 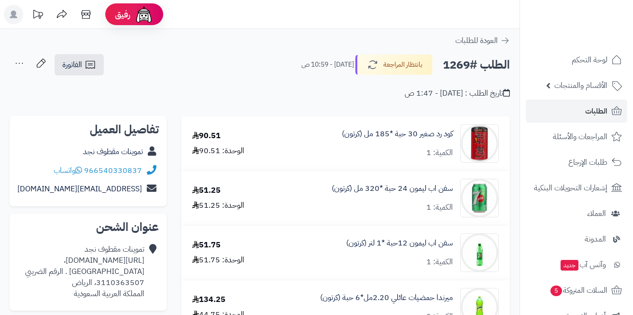 What do you see at coordinates (476, 41) in the screenshot?
I see `span: العودة للطلبات` at bounding box center [476, 41].